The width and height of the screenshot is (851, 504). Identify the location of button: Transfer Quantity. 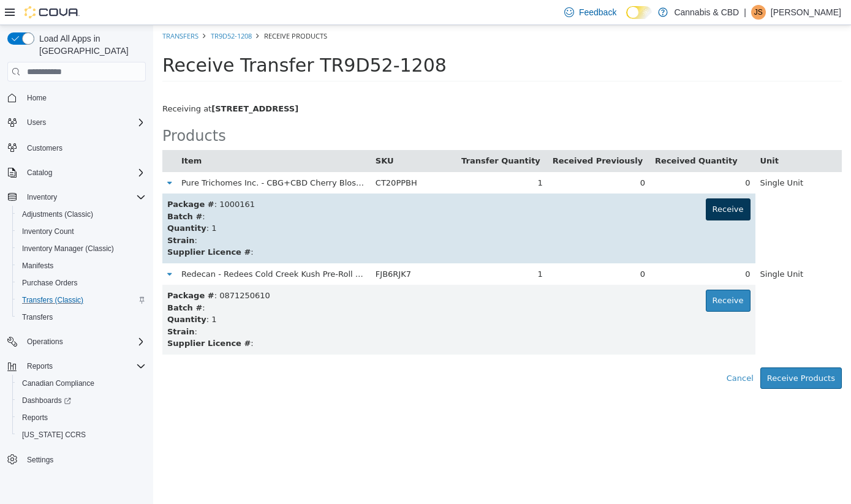
(349, 136).